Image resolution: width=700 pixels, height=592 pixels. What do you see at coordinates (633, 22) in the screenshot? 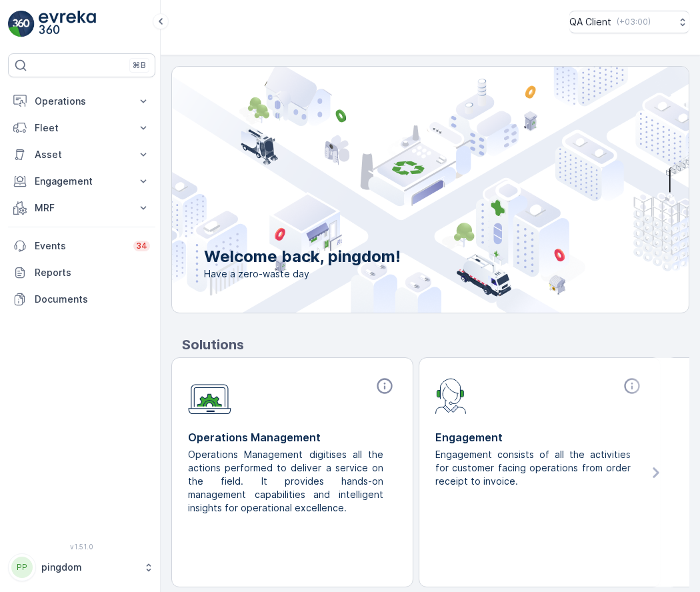
I see `p: ( +03:00 )` at bounding box center [633, 22].